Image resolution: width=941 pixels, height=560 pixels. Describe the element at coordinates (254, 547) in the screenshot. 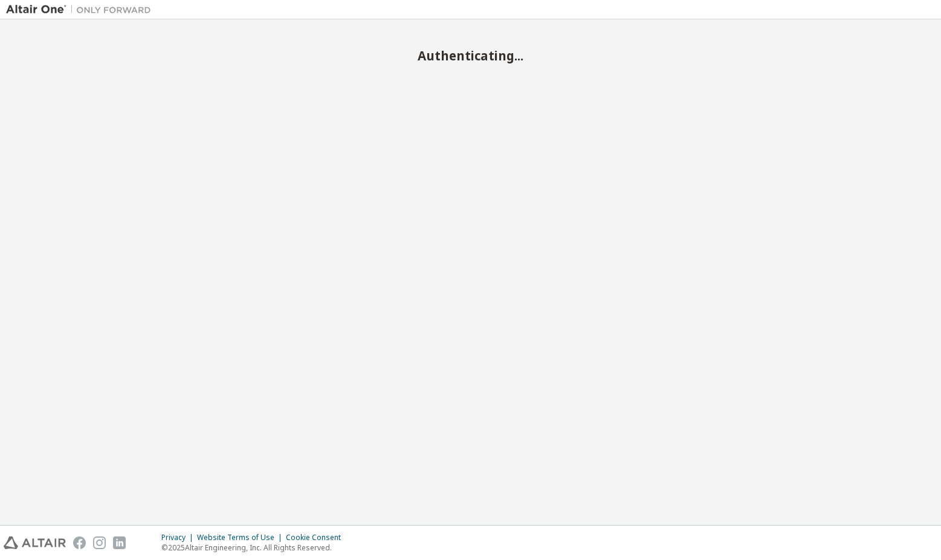

I see `p: © 2025 Altair Engineering, Inc. All Rights Reserved.` at that location.